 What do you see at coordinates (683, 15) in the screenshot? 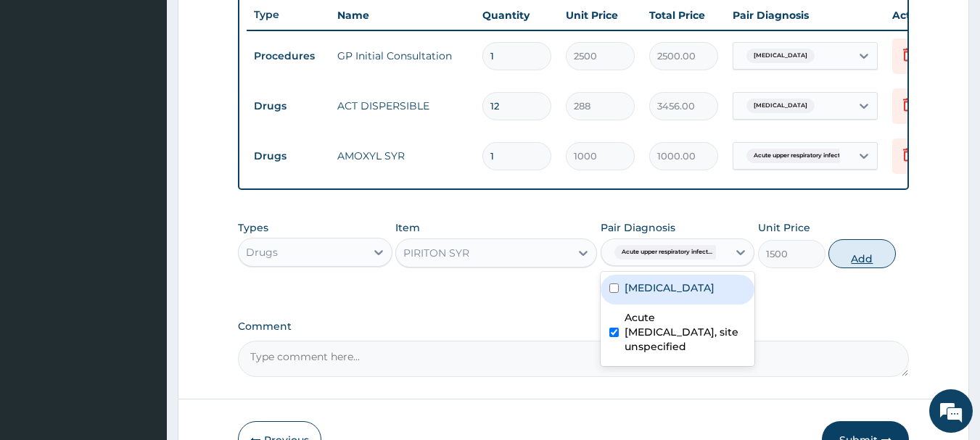
I see `th: Total Price` at bounding box center [683, 15].